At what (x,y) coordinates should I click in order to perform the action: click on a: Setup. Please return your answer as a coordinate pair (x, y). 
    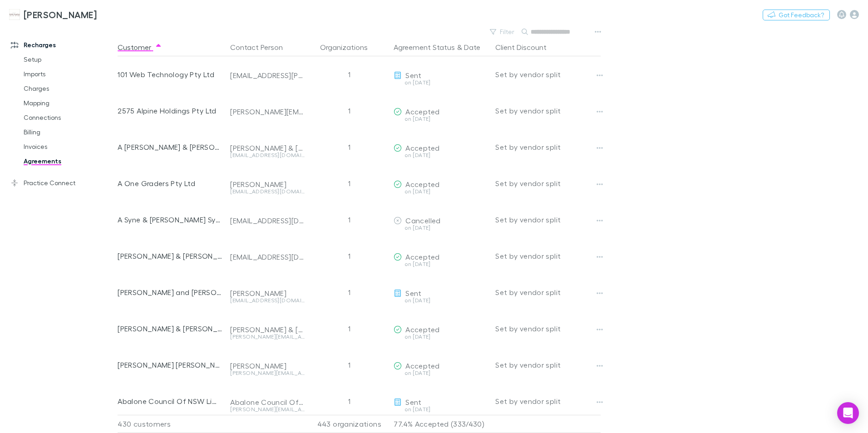
    Looking at the image, I should click on (68, 60).